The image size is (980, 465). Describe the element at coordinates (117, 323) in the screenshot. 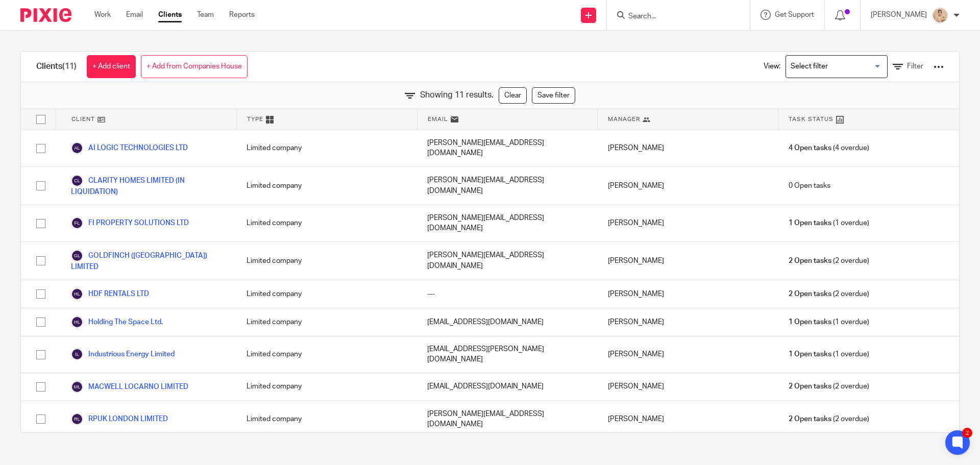

I see `a: Holding The Space Ltd.` at that location.